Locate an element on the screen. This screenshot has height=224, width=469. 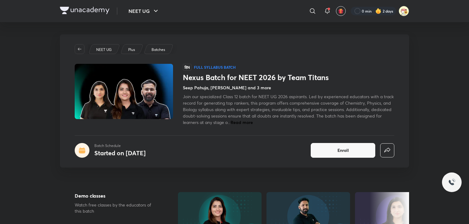
p: Batch Schedule is located at coordinates (120, 146).